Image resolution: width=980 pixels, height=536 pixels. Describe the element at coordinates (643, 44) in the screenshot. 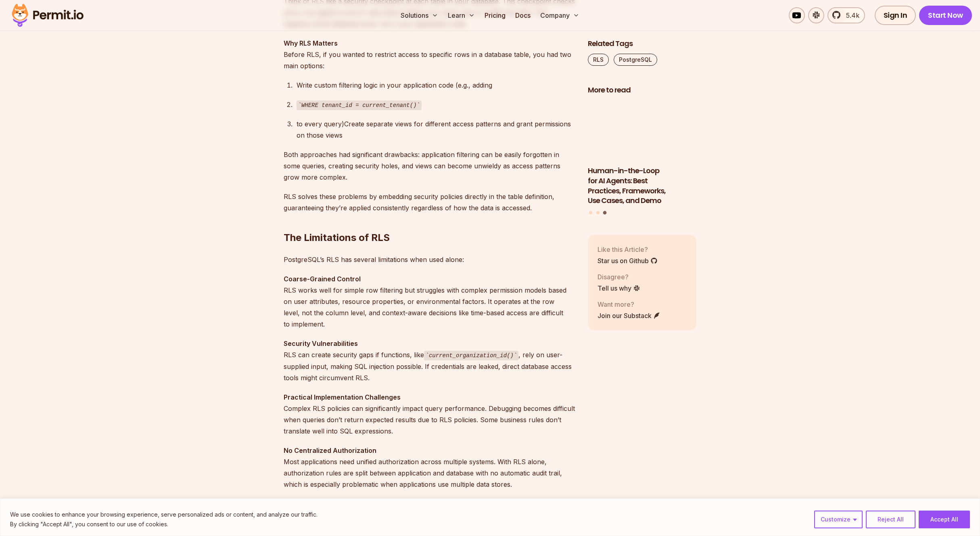

I see `h2: Related Tags` at that location.